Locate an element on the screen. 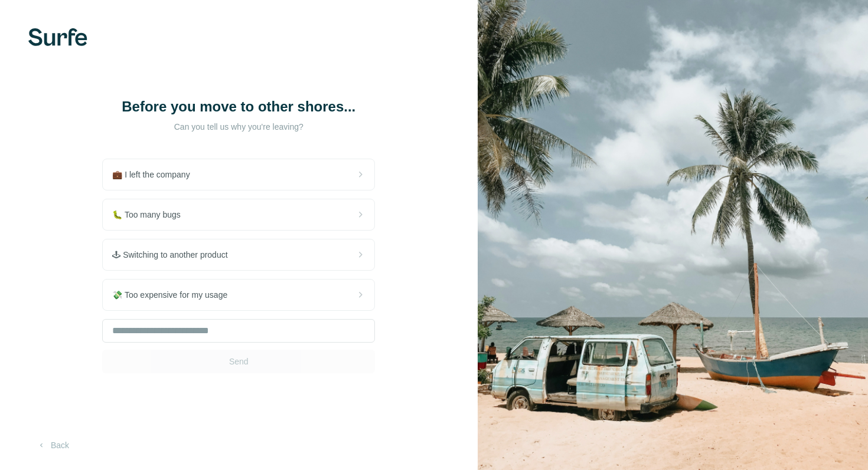 Image resolution: width=868 pixels, height=470 pixels. h1: Before you move to other shores... is located at coordinates (238, 107).